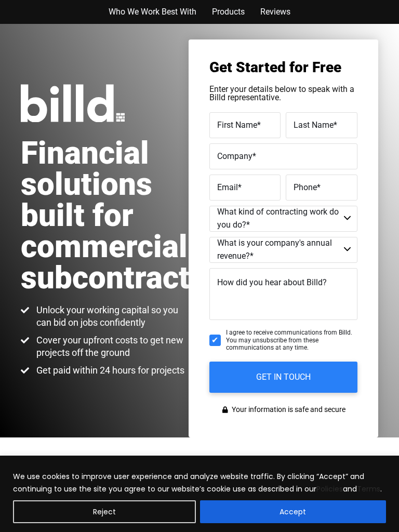 The image size is (399, 532). I want to click on span: Reviews, so click(275, 12).